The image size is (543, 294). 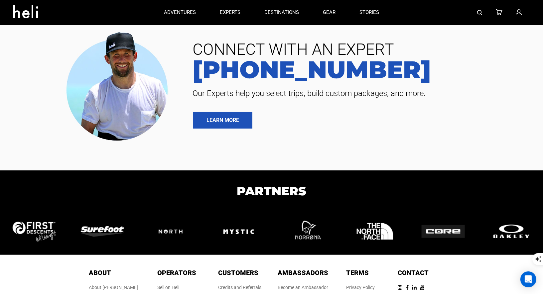 What do you see at coordinates (180, 12) in the screenshot?
I see `p: adventures` at bounding box center [180, 12].